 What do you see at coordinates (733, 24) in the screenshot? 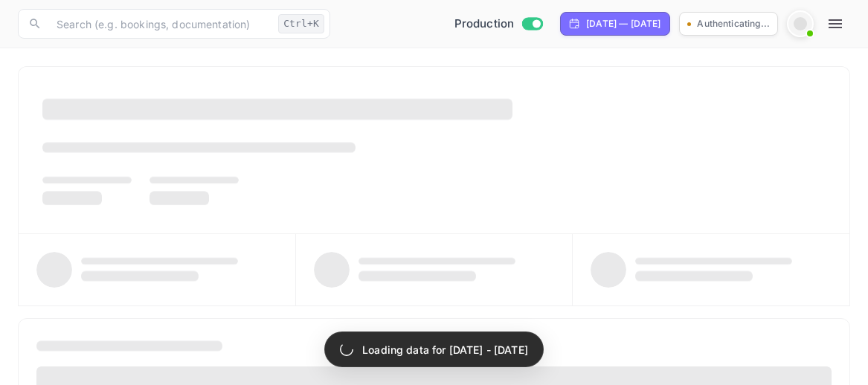
I see `p: Authenticating...` at bounding box center [733, 24].